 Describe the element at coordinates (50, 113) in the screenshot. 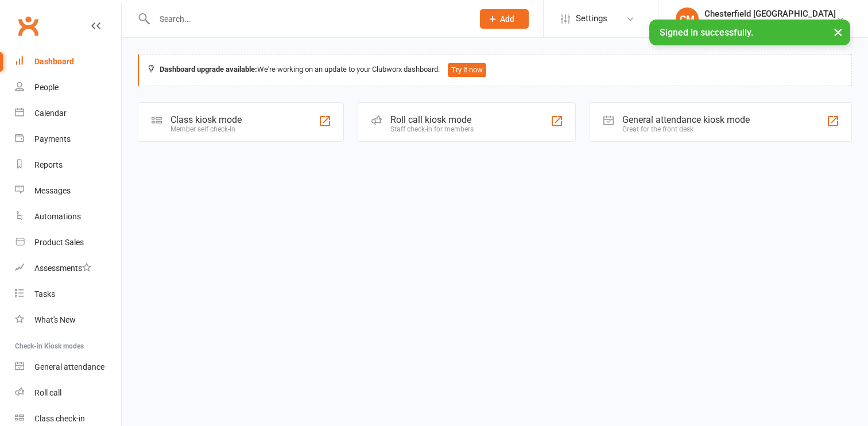

I see `div: Calendar` at that location.